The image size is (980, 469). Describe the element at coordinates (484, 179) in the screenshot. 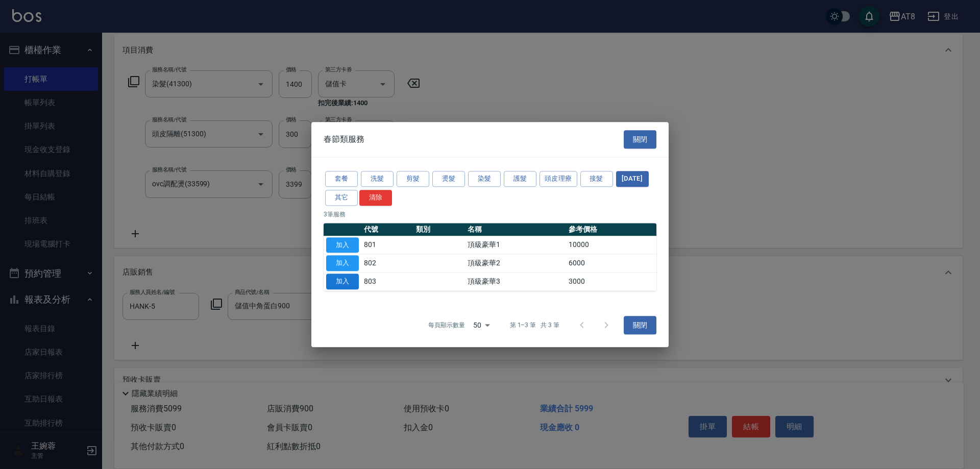

I see `button: 染髮` at that location.